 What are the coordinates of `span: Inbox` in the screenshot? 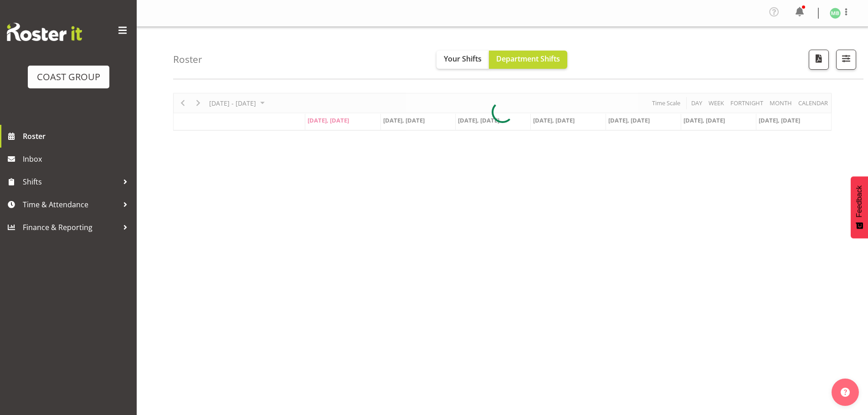 It's located at (78, 159).